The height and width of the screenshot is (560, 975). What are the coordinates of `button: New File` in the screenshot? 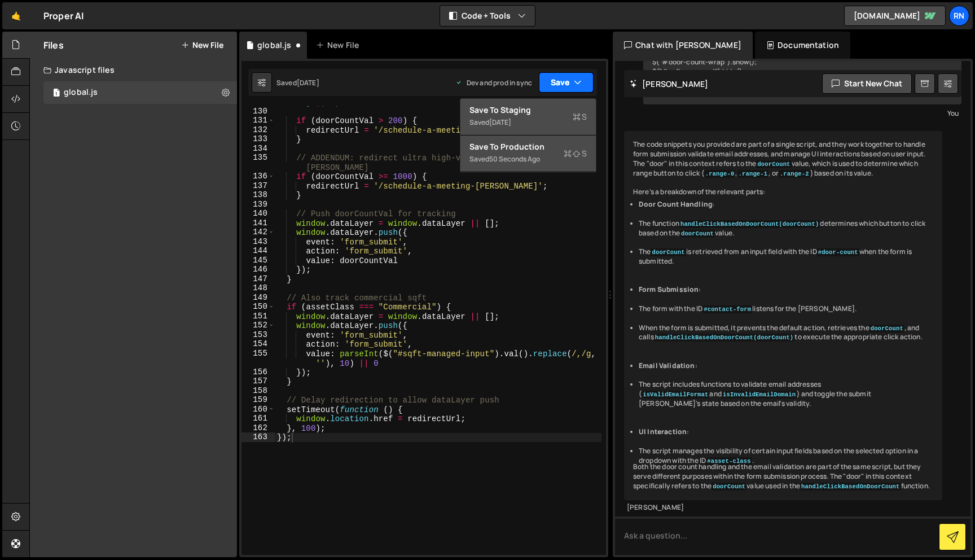 It's located at (202, 45).